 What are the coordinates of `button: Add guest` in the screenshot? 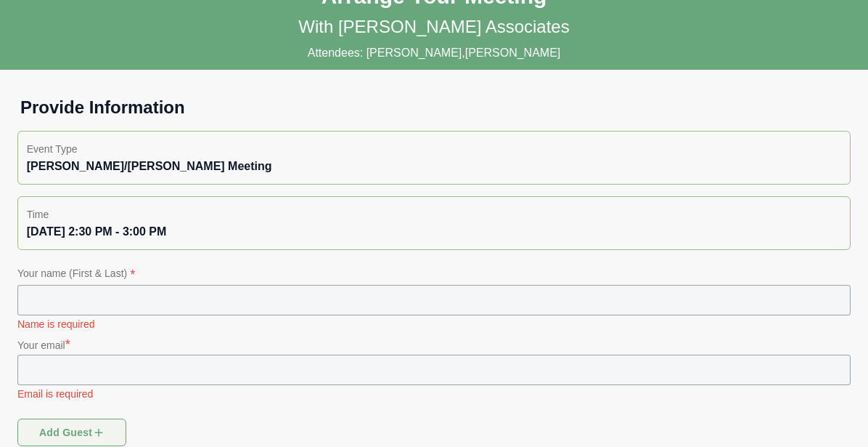 It's located at (72, 432).